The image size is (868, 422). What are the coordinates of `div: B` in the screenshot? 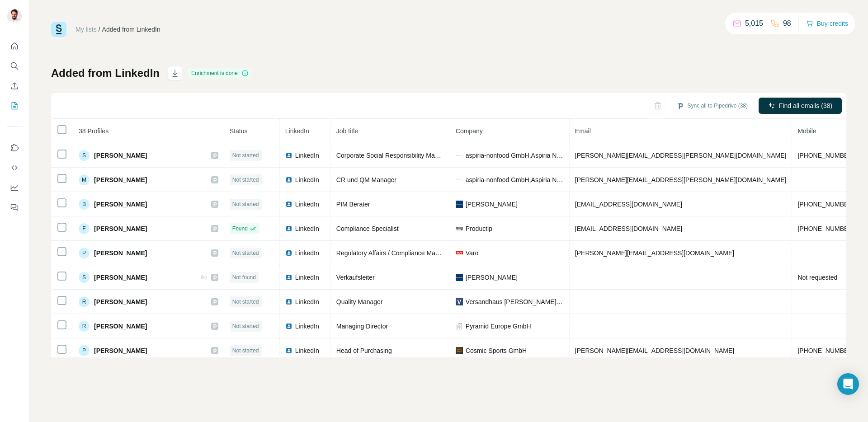 It's located at (84, 204).